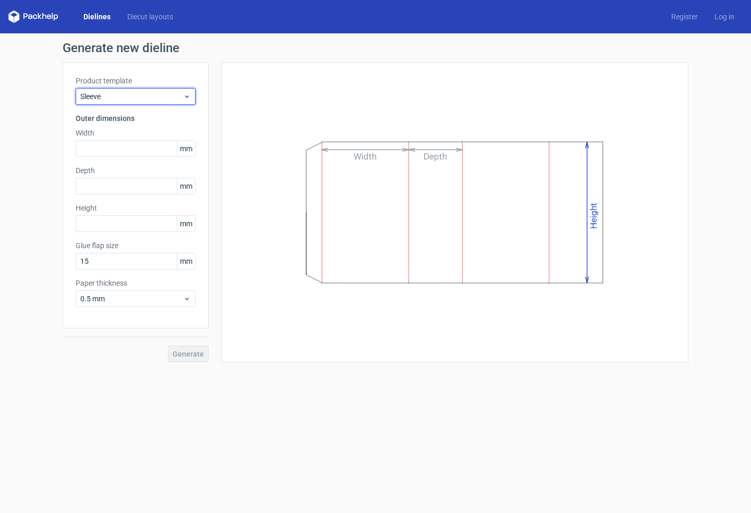  I want to click on h3: Outer dimensions, so click(136, 118).